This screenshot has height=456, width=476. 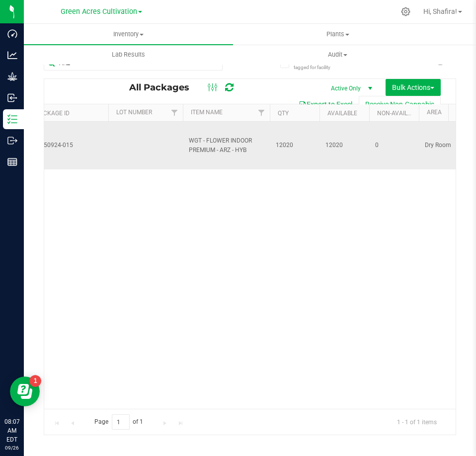 I want to click on span: Plants, so click(x=337, y=34).